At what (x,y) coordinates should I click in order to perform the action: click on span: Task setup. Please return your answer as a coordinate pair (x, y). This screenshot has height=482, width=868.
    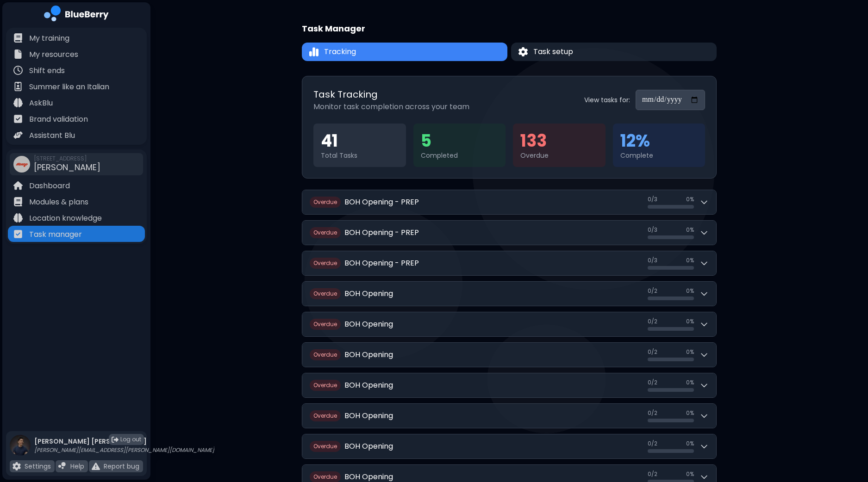
    Looking at the image, I should click on (553, 52).